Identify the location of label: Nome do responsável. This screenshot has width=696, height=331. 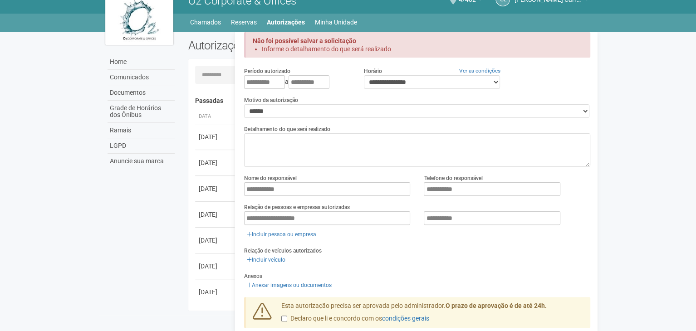
(270, 178).